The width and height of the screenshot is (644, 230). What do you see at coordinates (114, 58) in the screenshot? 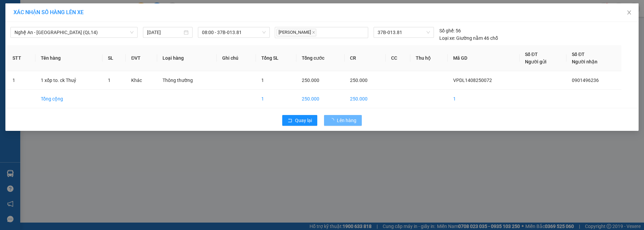
I see `th: SL` at bounding box center [114, 58].